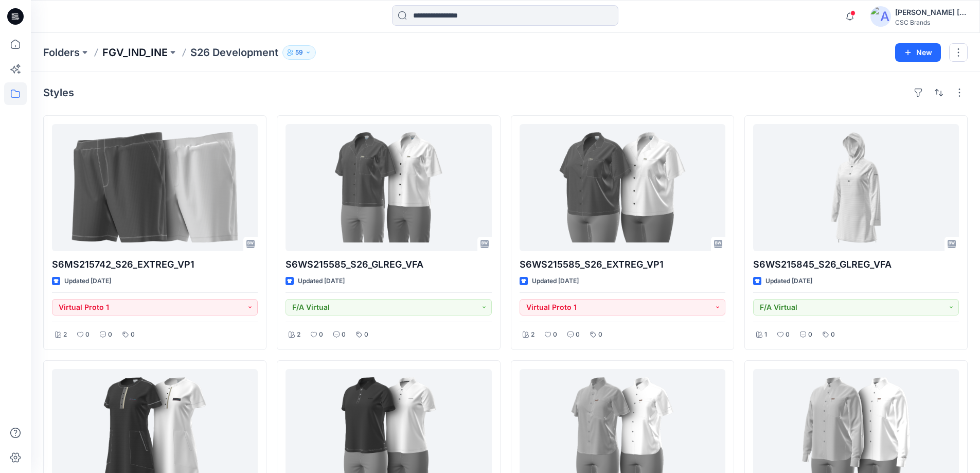  Describe the element at coordinates (856, 188) in the screenshot. I see `a: S6WS215845_S26_GLREG_VFA` at that location.